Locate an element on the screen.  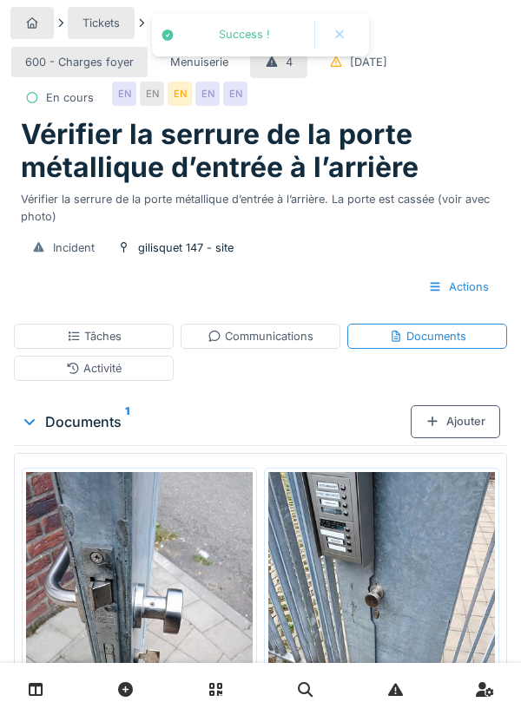
sup: 1 is located at coordinates (127, 422).